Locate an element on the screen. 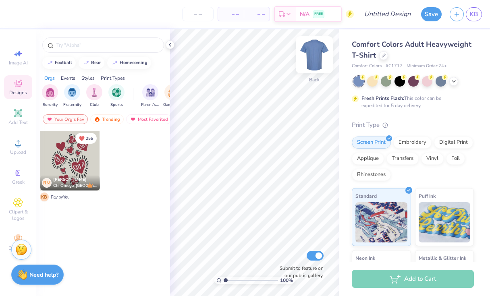  span: Fraternity is located at coordinates (72, 105).